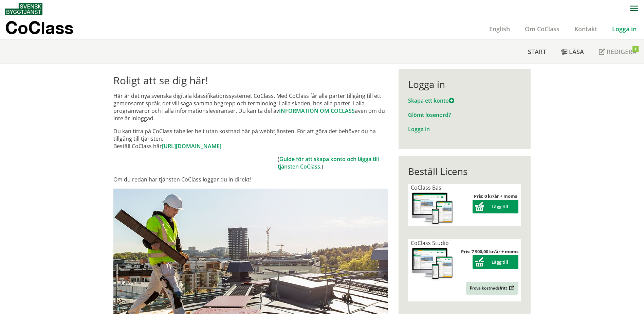 The width and height of the screenshot is (644, 314). I want to click on span: Start, so click(537, 52).